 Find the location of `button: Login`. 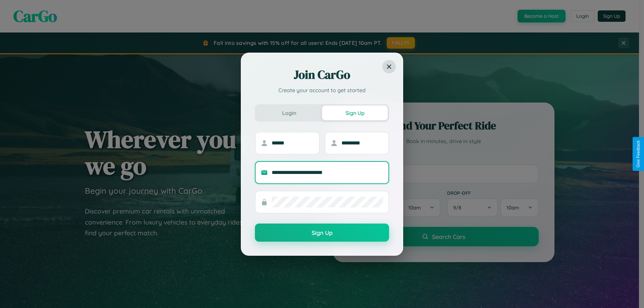

button: Login is located at coordinates (289, 113).